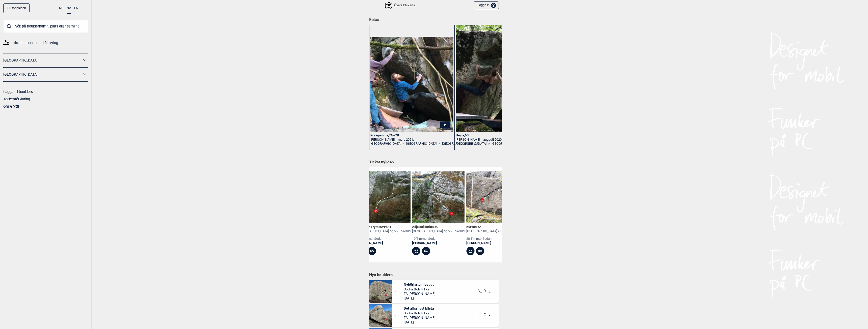  I want to click on div: 20 timmar sedan, so click(491, 239).